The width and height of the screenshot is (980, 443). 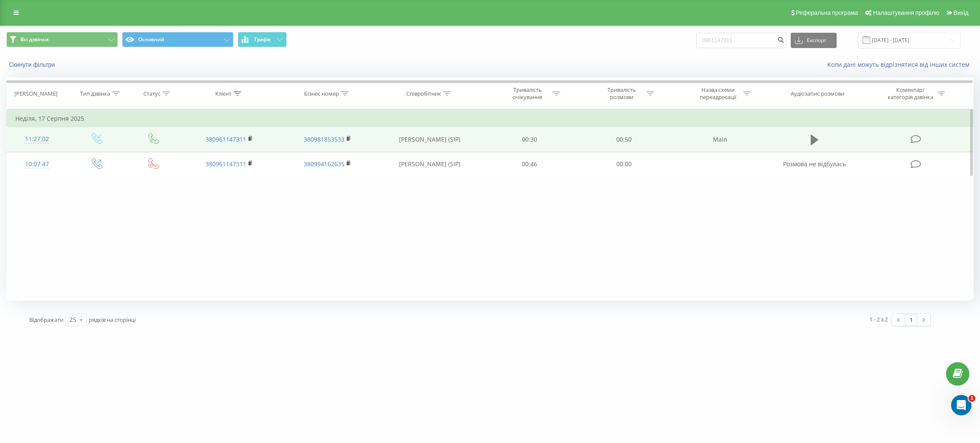 I want to click on td: 00:46, so click(x=530, y=164).